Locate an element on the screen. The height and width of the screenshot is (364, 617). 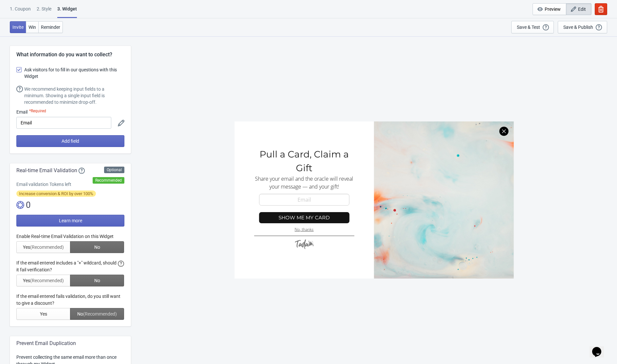
div: 0 is located at coordinates (71, 205).